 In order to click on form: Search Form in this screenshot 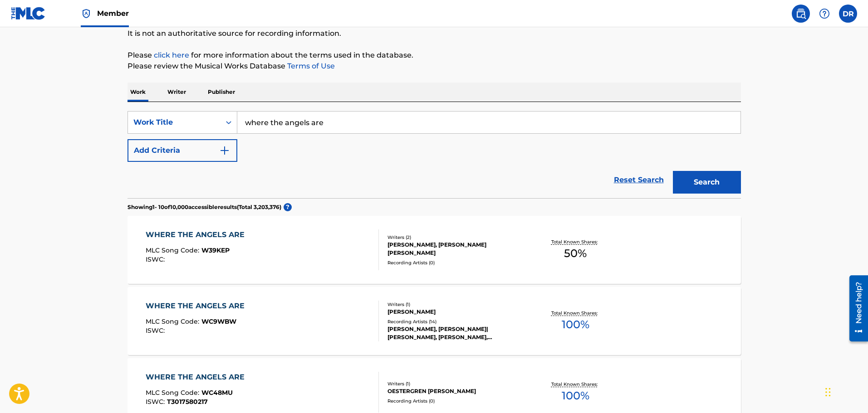, I will do `click(434, 154)`.